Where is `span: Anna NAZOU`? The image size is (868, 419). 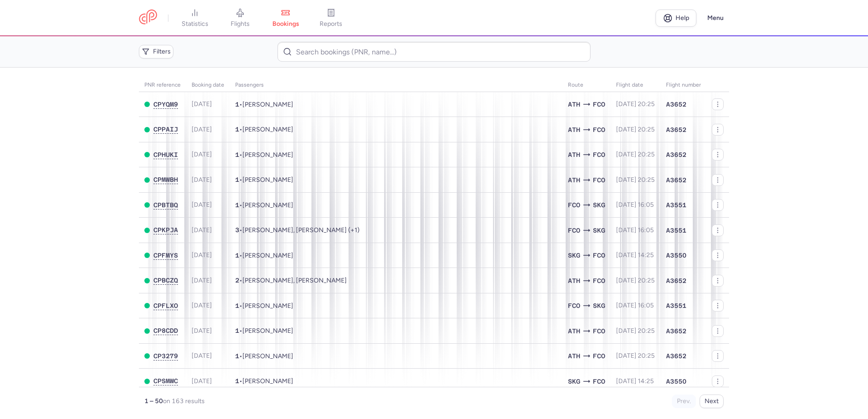 span: Anna NAZOU is located at coordinates (268, 180).